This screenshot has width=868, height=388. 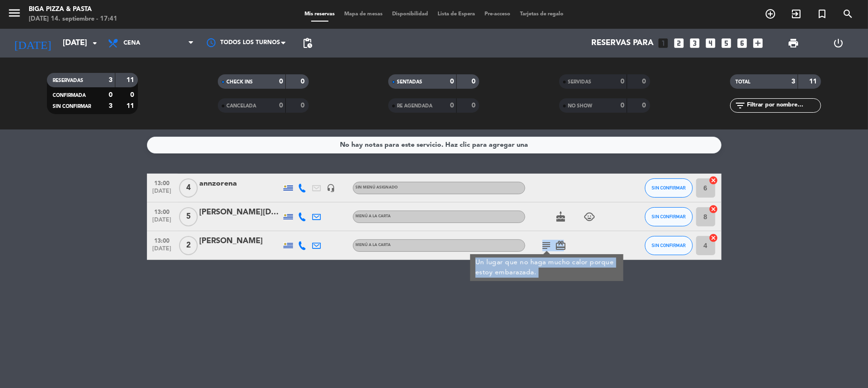 What do you see at coordinates (319, 14) in the screenshot?
I see `span: Mis reservas` at bounding box center [319, 14].